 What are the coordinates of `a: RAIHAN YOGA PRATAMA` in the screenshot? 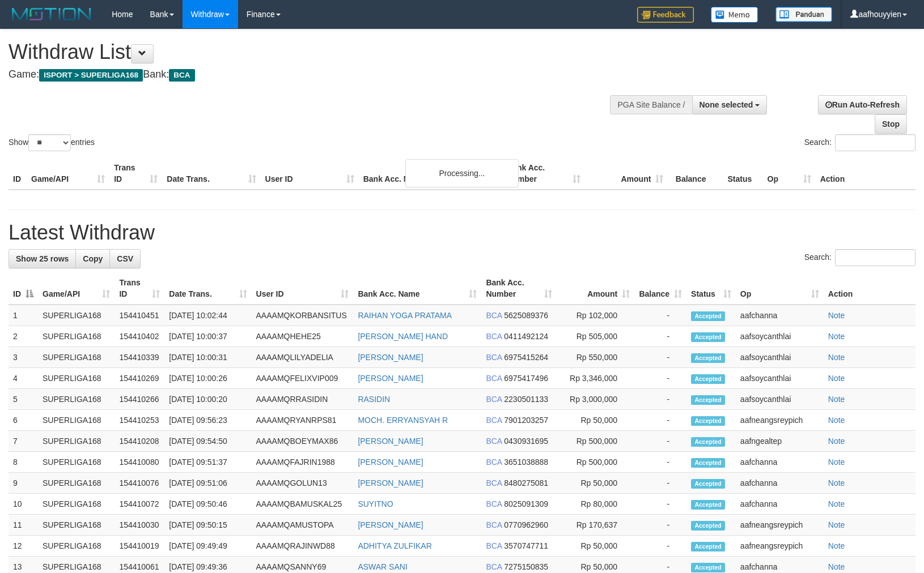 It's located at (404, 316).